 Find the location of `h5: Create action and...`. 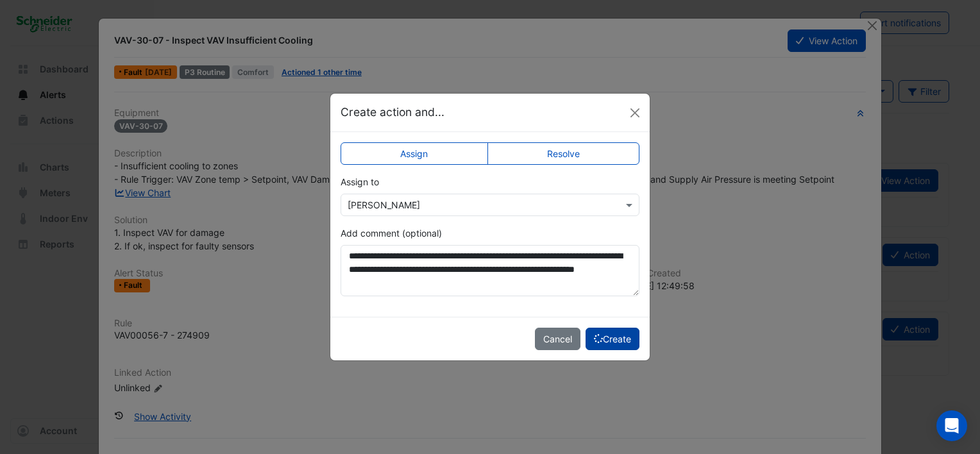

h5: Create action and... is located at coordinates (392, 112).